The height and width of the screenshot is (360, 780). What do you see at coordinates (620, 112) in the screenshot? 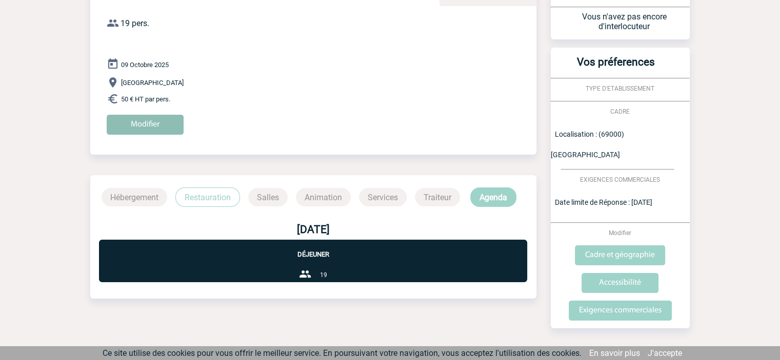
I see `span: CADRE` at bounding box center [620, 112].